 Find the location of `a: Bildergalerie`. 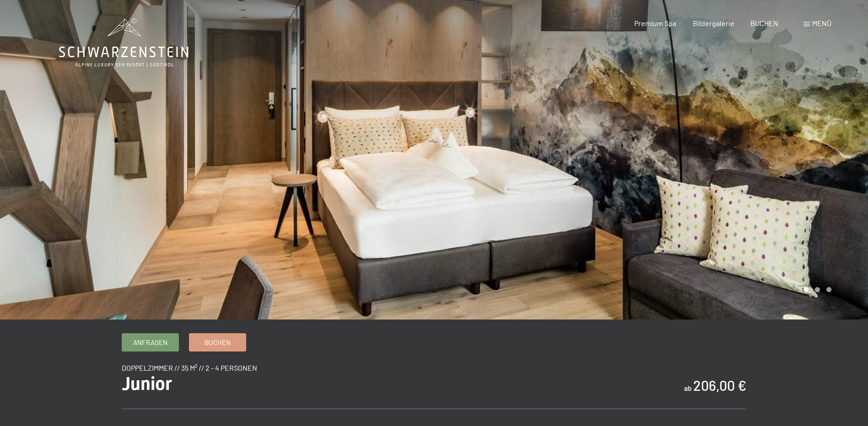

a: Bildergalerie is located at coordinates (713, 23).